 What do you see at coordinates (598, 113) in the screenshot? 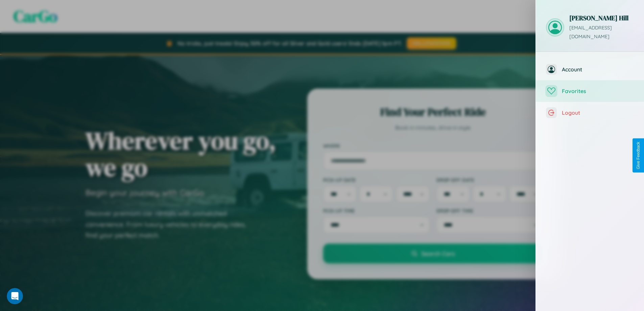
I see `span: Logout` at bounding box center [598, 113].